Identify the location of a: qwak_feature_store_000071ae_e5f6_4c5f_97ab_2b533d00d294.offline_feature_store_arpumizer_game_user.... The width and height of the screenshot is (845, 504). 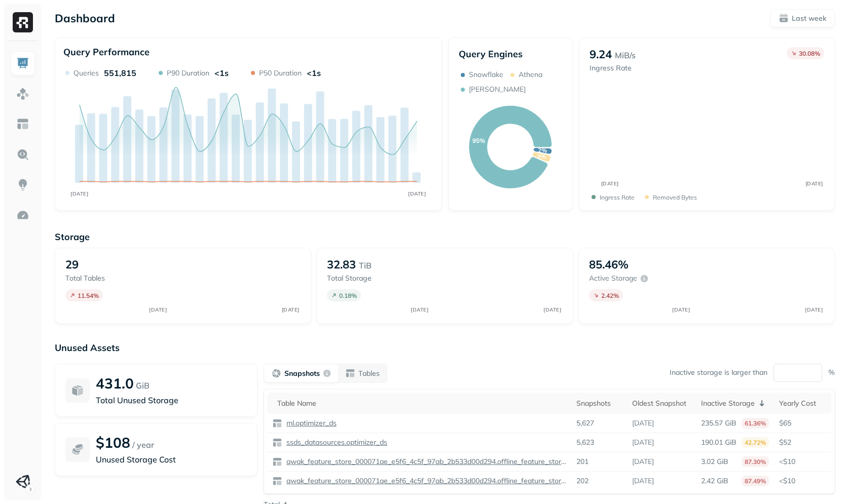
(424, 481).